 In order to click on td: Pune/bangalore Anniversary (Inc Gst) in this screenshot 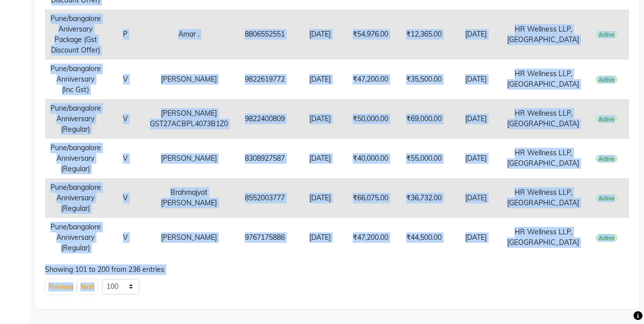, I will do `click(75, 79)`.